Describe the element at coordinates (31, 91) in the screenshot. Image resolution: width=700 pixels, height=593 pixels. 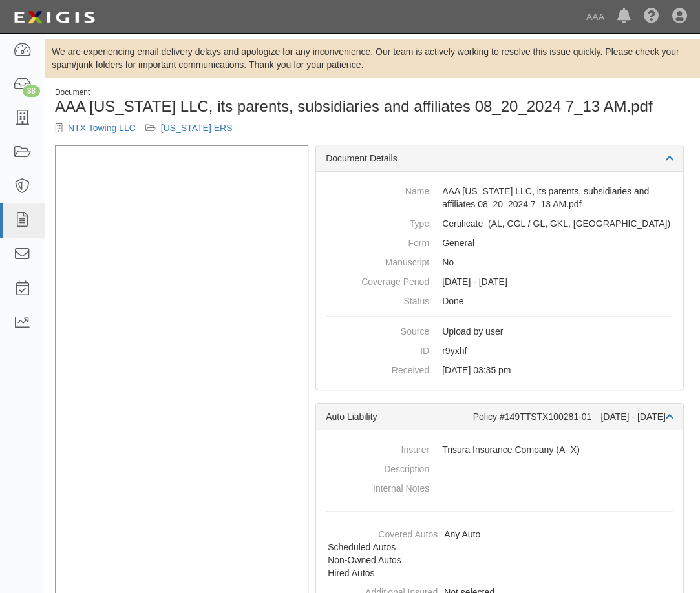
I see `div: 38` at that location.